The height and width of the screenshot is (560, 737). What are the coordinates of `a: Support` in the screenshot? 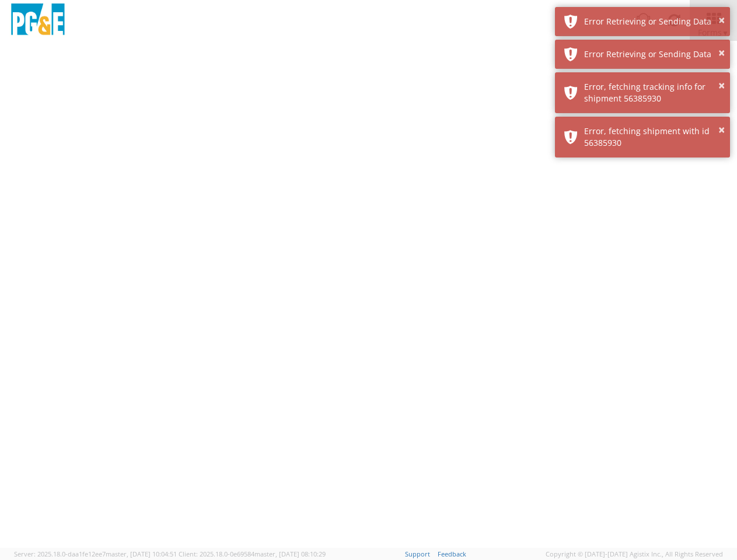 It's located at (417, 553).